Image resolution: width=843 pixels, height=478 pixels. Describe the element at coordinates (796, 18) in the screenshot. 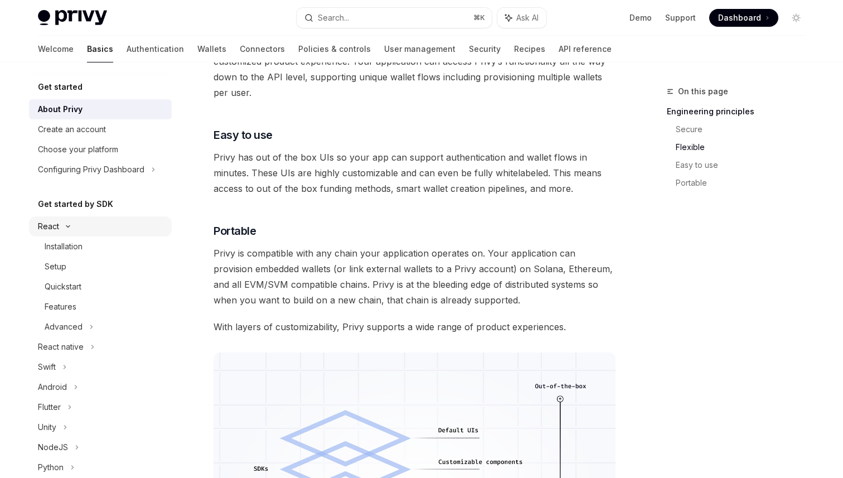

I see `button: Toggle dark mode` at that location.